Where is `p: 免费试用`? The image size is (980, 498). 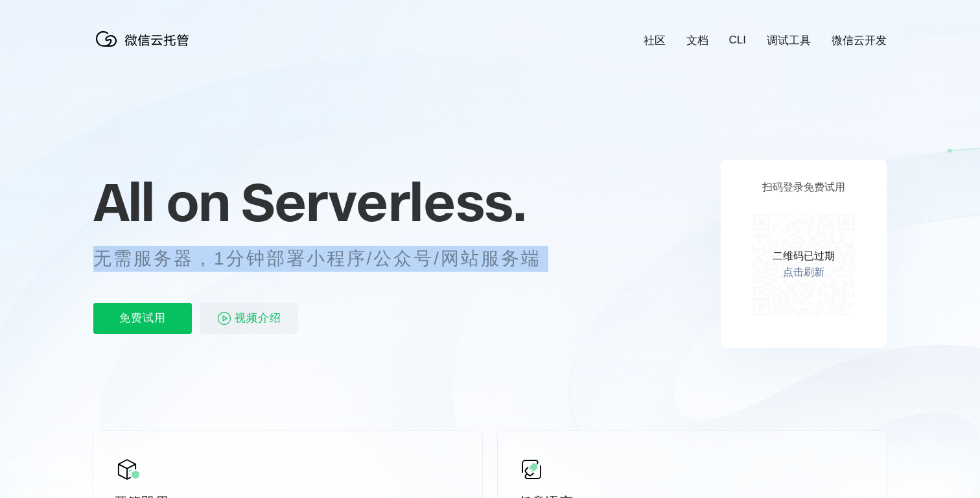 p: 免费试用 is located at coordinates (143, 319).